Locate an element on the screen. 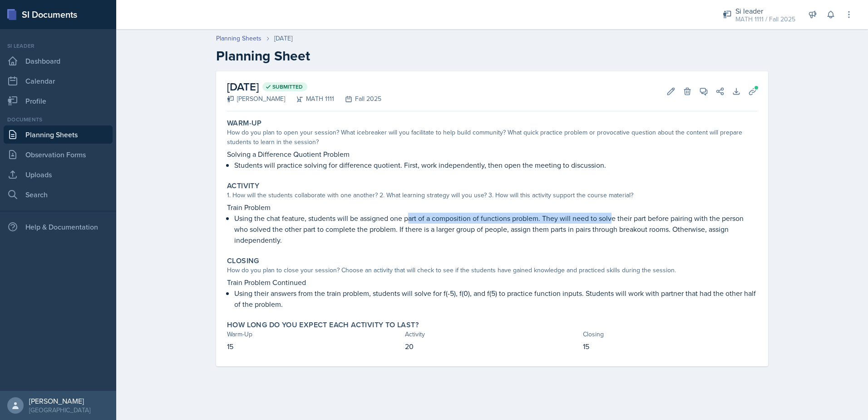 The image size is (868, 420). div: MATH 1111 / Fall 2025 is located at coordinates (766, 19).